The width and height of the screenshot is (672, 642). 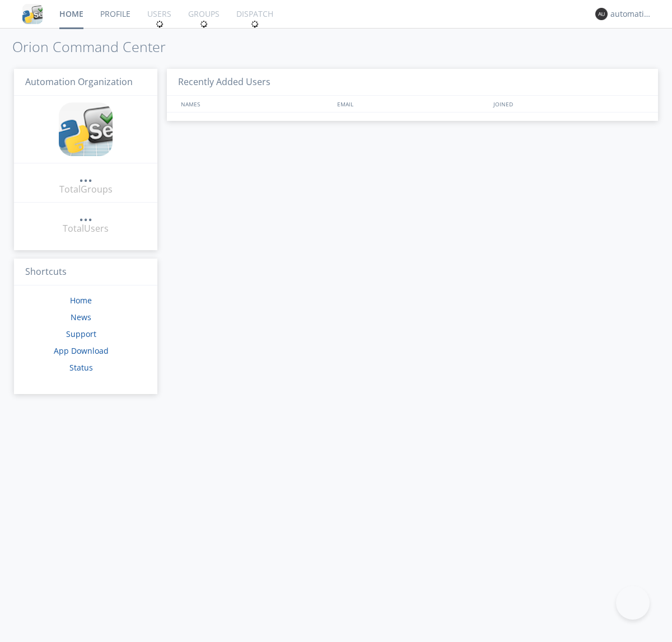 I want to click on div: JOINED, so click(x=569, y=104).